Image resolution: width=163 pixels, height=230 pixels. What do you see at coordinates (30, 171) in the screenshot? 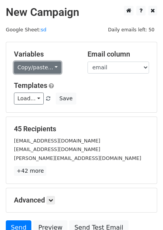
I see `a: +42 more` at bounding box center [30, 171].